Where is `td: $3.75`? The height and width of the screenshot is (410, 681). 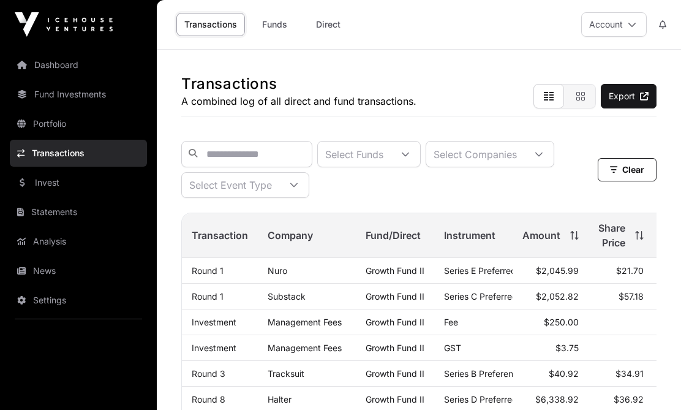 td: $3.75 is located at coordinates (550, 348).